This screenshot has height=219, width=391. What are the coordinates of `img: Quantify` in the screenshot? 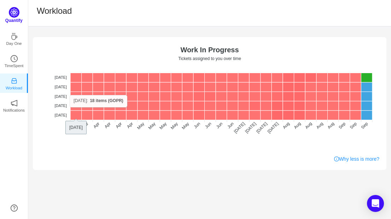 It's located at (14, 12).